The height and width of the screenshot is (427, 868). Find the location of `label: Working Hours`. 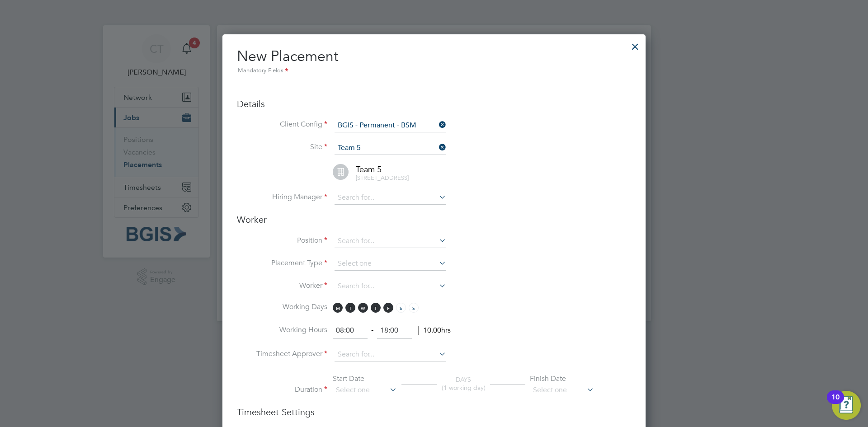

label: Working Hours is located at coordinates (282, 330).